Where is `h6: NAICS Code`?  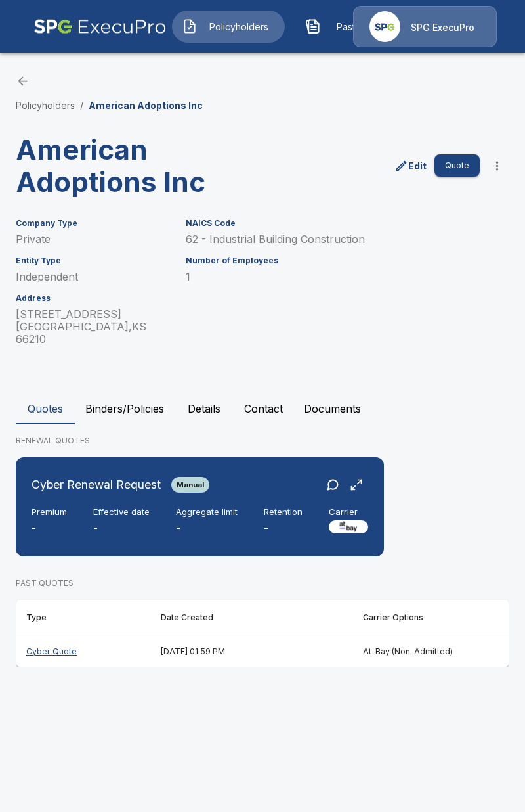
h6: NAICS Code is located at coordinates (305, 223).